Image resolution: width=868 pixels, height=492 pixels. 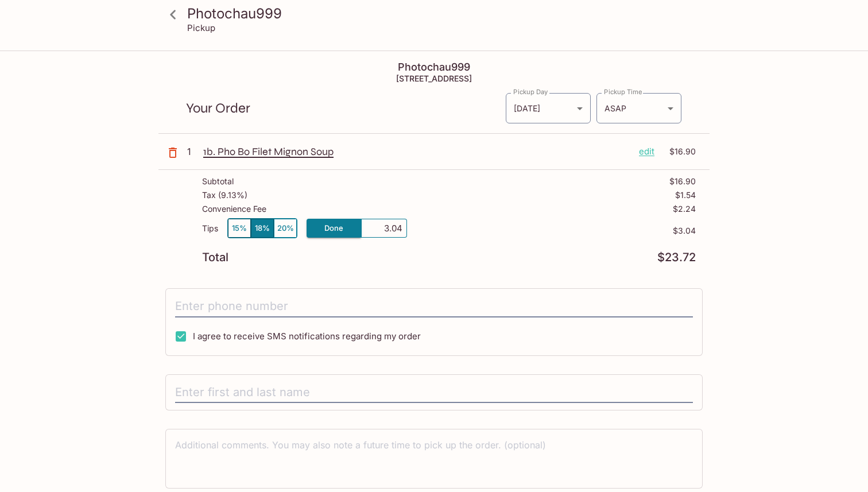 What do you see at coordinates (551, 231) in the screenshot?
I see `p: $3.04` at bounding box center [551, 231].